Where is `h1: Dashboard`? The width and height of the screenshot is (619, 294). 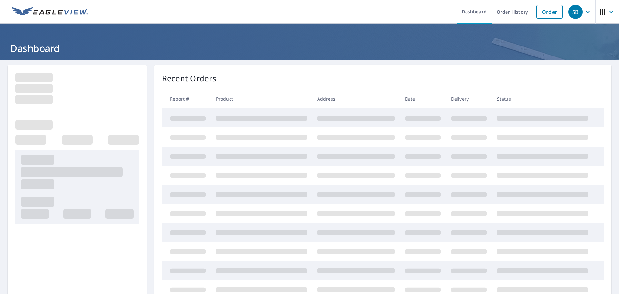
h1: Dashboard is located at coordinates (309, 48).